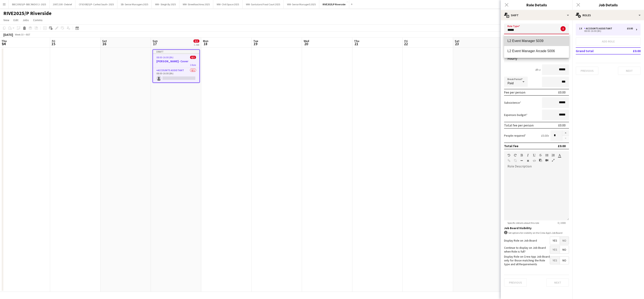 This screenshot has height=299, width=644. What do you see at coordinates (582, 28) in the screenshot?
I see `div: 1 x` at bounding box center [582, 28].